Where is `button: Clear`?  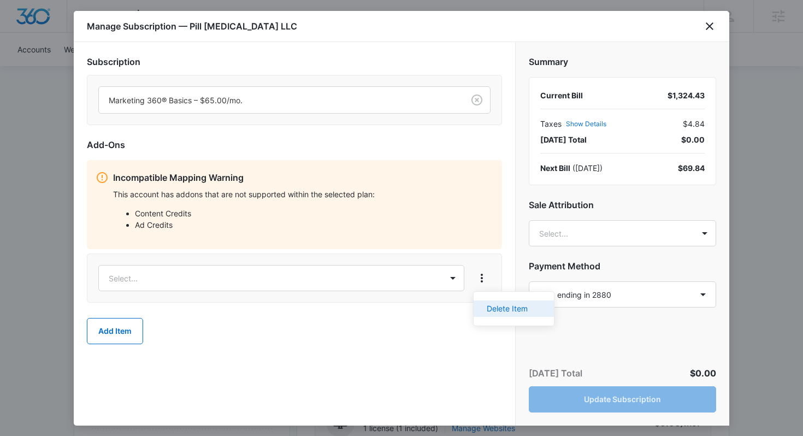 button: Clear is located at coordinates (477, 100).